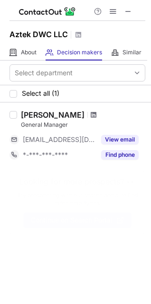 This screenshot has height=304, width=151. What do you see at coordinates (40, 93) in the screenshot?
I see `span: Select all (1)` at bounding box center [40, 93].